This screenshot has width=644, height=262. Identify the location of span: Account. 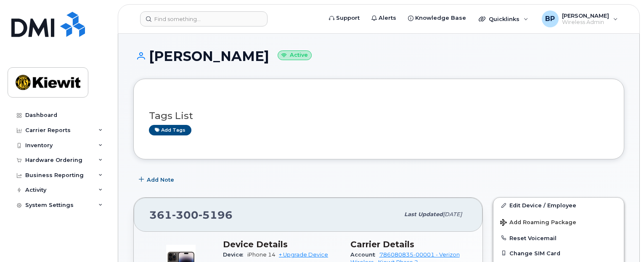
(365, 255).